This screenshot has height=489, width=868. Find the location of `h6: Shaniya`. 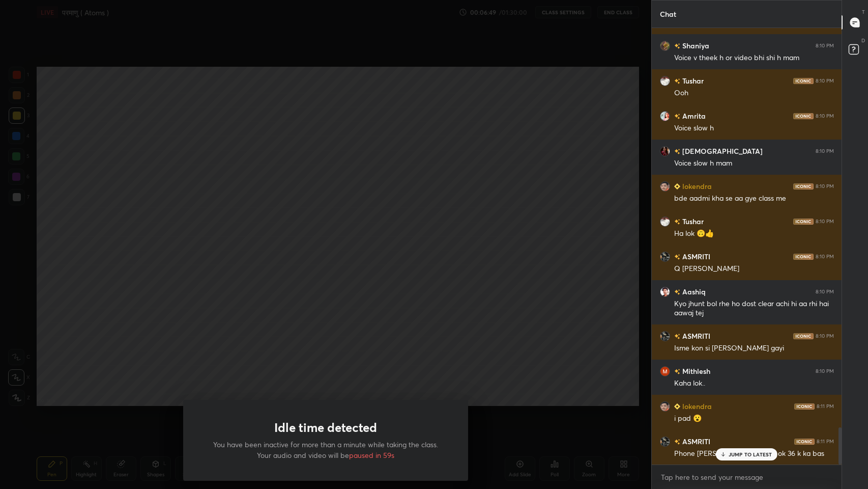

h6: Shaniya is located at coordinates (695, 45).